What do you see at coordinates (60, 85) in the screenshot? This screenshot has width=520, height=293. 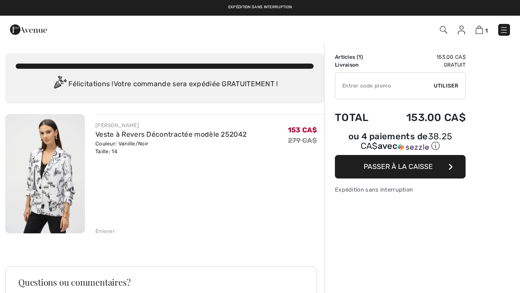 I see `img: Congratulation2.svg` at bounding box center [60, 85].